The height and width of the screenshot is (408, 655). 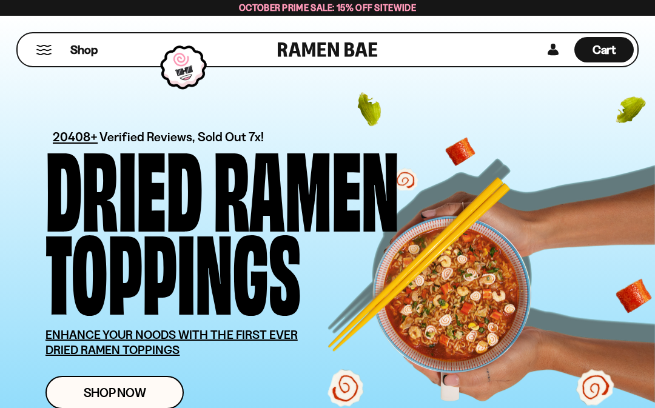 What do you see at coordinates (306, 184) in the screenshot?
I see `div: Ramen` at bounding box center [306, 184].